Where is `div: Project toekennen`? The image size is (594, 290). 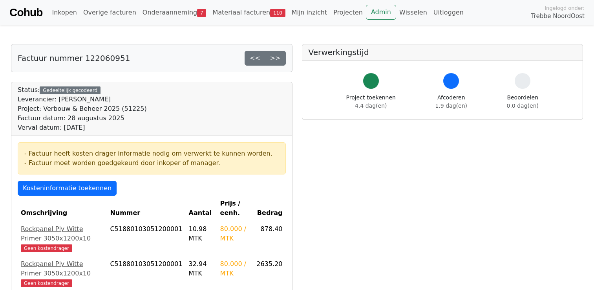
div: Project toekennen is located at coordinates (371, 102).